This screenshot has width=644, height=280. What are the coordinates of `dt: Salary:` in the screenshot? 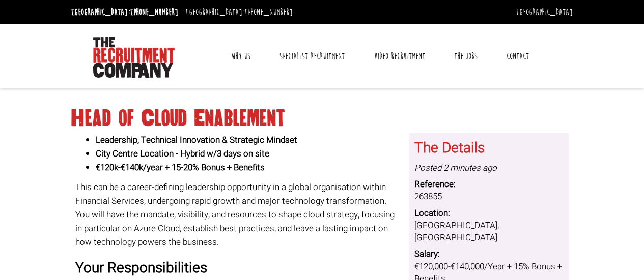 It's located at (489, 254).